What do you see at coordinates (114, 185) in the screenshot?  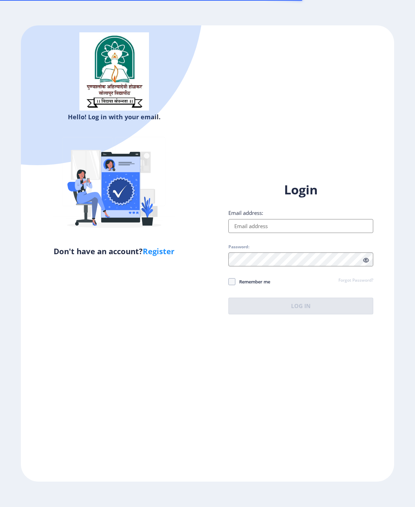 I see `img: Verified-rafiki.svg` at bounding box center [114, 185].